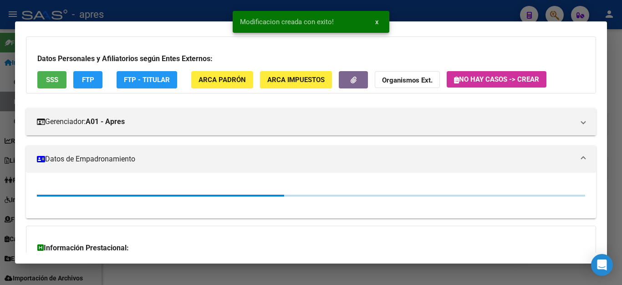 This screenshot has height=285, width=622. What do you see at coordinates (296, 79) in the screenshot?
I see `button: ARCA Impuestos` at bounding box center [296, 79].